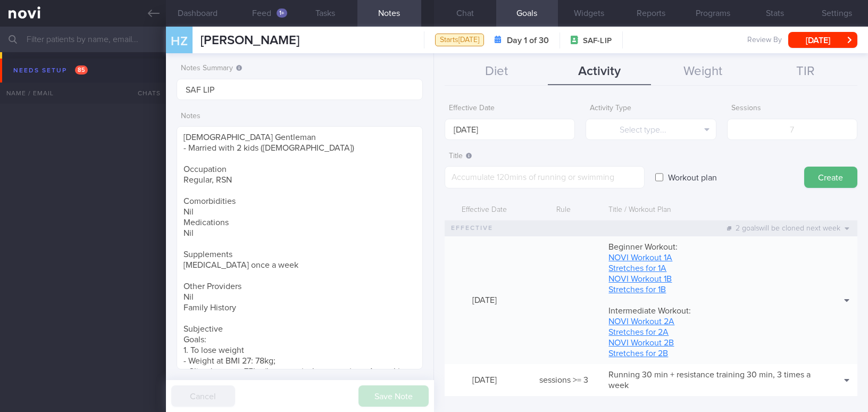 This screenshot has height=412, width=868. What do you see at coordinates (178, 40) in the screenshot?
I see `div: HZ` at bounding box center [178, 40].